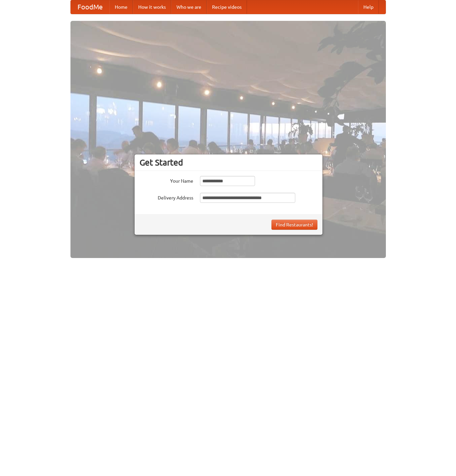  What do you see at coordinates (295, 225) in the screenshot?
I see `button: Find Restaurants!` at bounding box center [295, 225].